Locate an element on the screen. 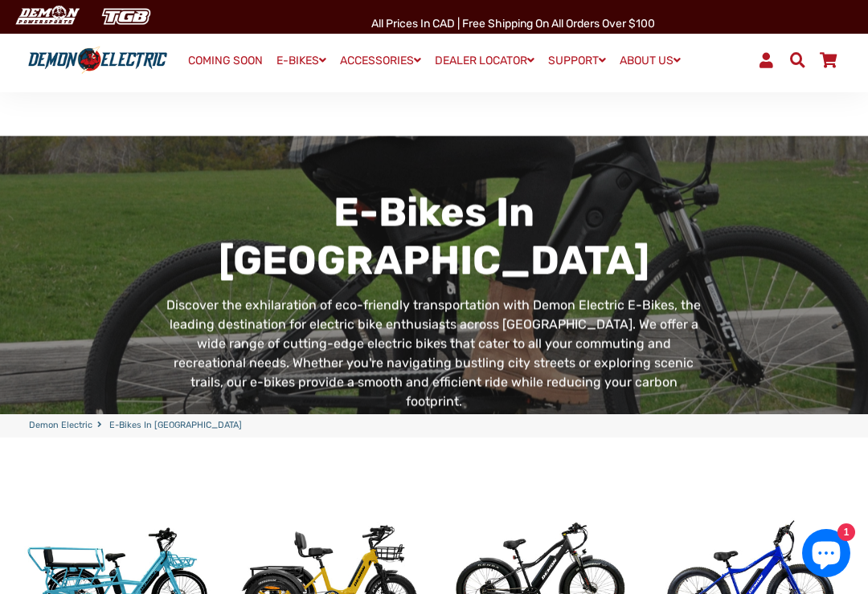 The width and height of the screenshot is (868, 594). span: All Prices in CAD | Free shipping on all orders over $100 is located at coordinates (513, 24).